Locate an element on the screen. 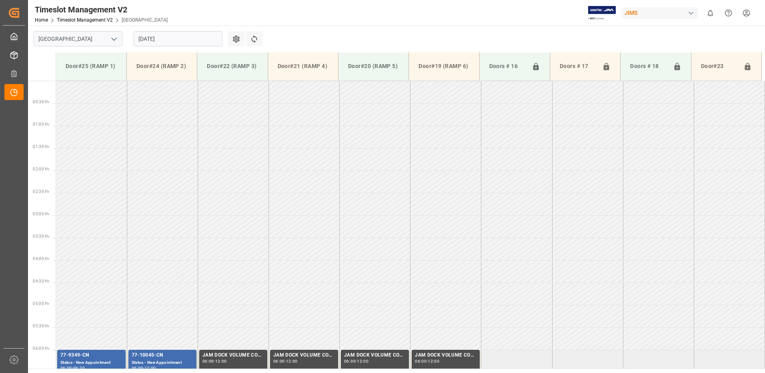 The width and height of the screenshot is (765, 373). div: Doors # 17 is located at coordinates (578, 66).